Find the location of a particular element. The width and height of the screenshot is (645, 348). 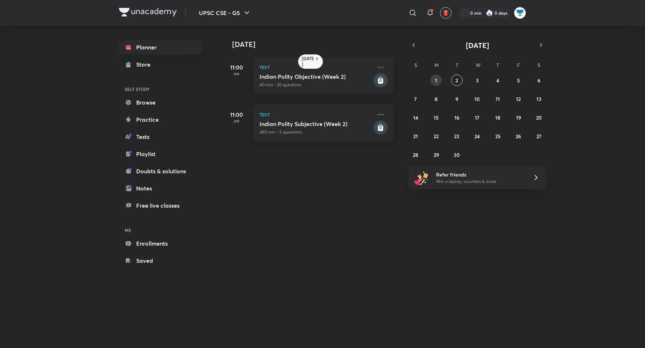

button: September 11, 2025 is located at coordinates (497, 99).